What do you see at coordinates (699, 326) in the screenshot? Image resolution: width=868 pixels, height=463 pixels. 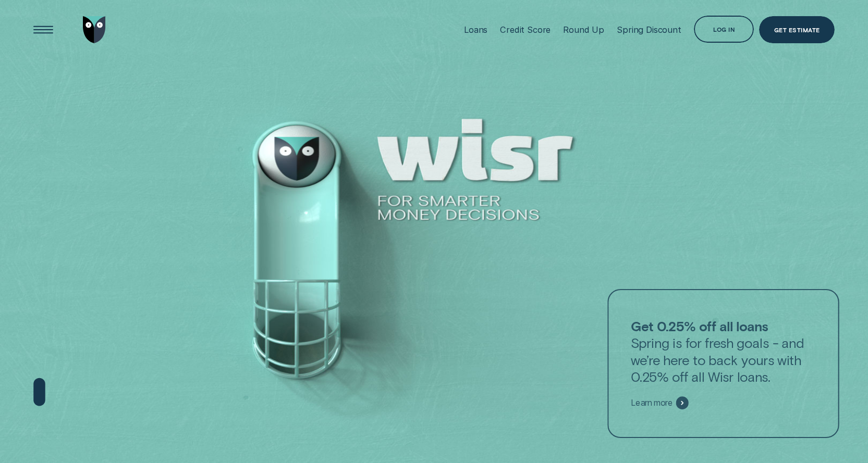 I see `strong: Get 0.25% off all loans` at bounding box center [699, 326].